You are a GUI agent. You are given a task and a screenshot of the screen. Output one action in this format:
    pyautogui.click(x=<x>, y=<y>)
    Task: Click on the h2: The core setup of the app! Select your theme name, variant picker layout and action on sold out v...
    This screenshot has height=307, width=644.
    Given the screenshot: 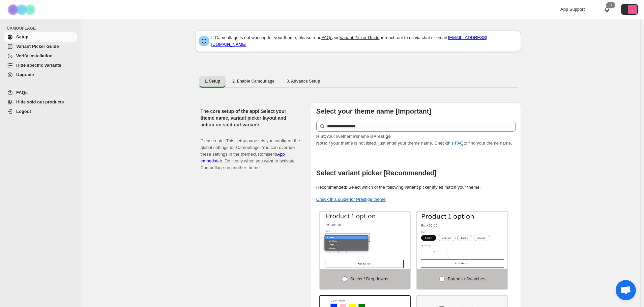 What is the action you would take?
    pyautogui.click(x=250, y=118)
    